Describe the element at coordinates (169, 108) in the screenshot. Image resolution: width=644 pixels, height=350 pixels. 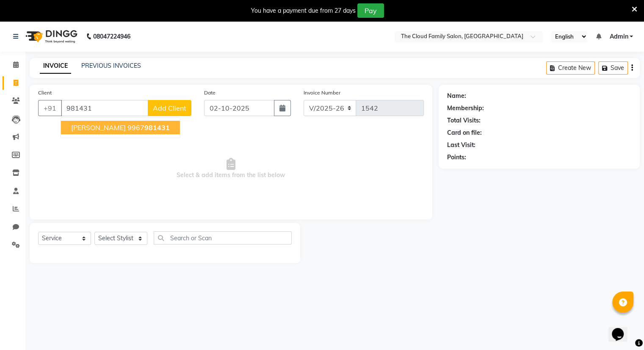
I see `button: Add Client` at that location.